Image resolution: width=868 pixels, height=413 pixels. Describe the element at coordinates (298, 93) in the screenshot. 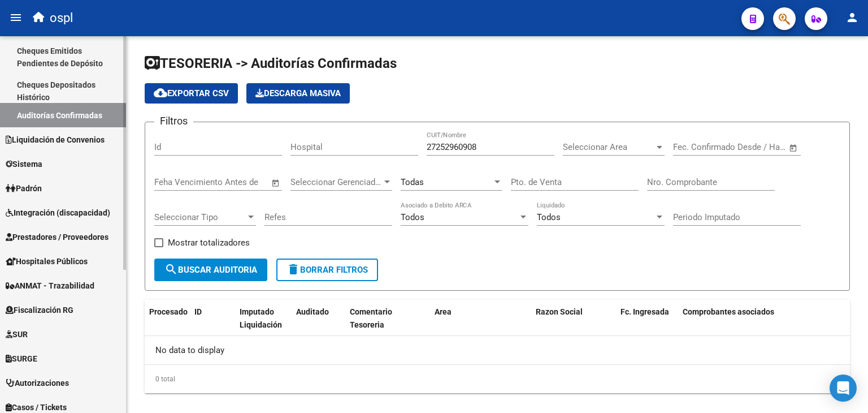

I see `app-download-masive: Descarga masiva de comprobantes (adjuntos)` at that location.